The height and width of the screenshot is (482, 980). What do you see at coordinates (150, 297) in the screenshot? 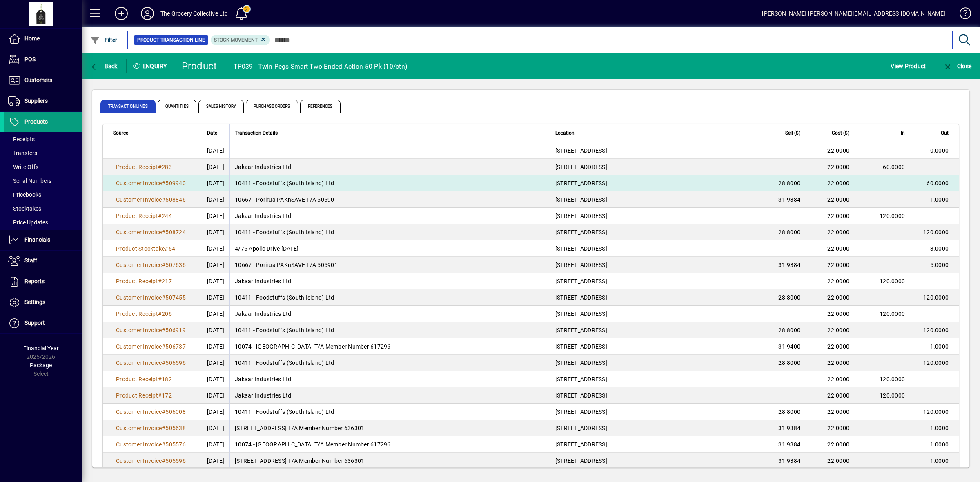
I see `a: Customer Invoice#507455` at bounding box center [150, 297].